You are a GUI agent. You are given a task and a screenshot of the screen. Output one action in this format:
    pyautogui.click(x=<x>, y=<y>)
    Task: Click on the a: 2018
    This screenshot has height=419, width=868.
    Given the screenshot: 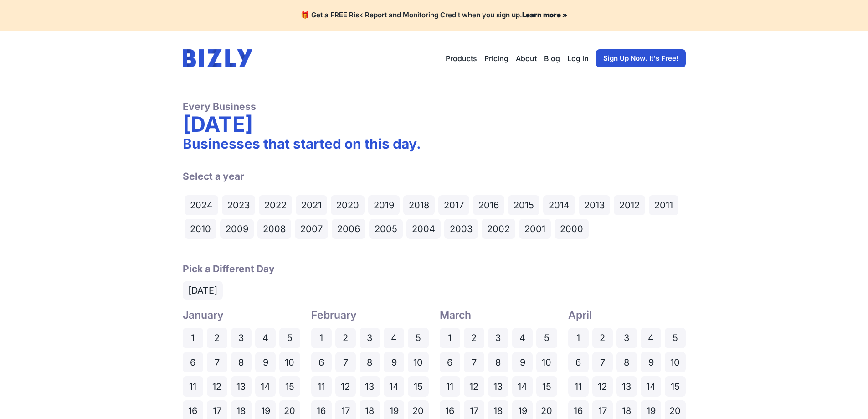 What is the action you would take?
    pyautogui.click(x=419, y=205)
    